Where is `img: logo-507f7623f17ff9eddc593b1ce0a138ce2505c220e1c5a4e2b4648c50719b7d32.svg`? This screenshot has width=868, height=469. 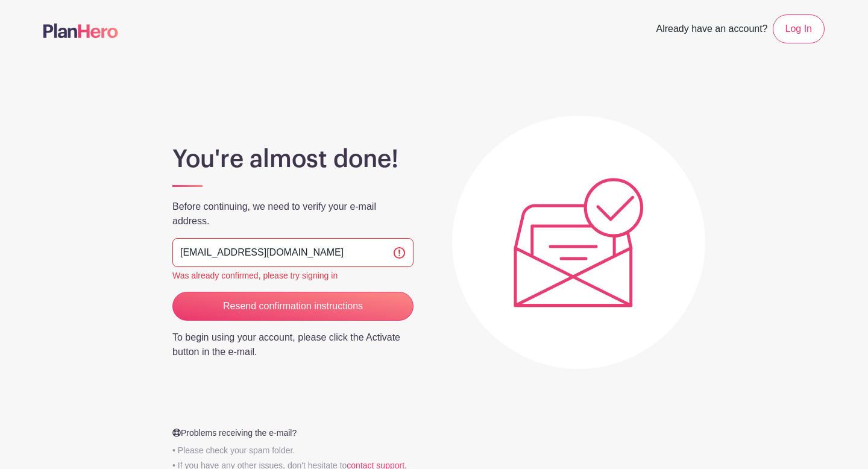
img: logo-507f7623f17ff9eddc593b1ce0a138ce2505c220e1c5a4e2b4648c50719b7d32.svg is located at coordinates (81, 31).